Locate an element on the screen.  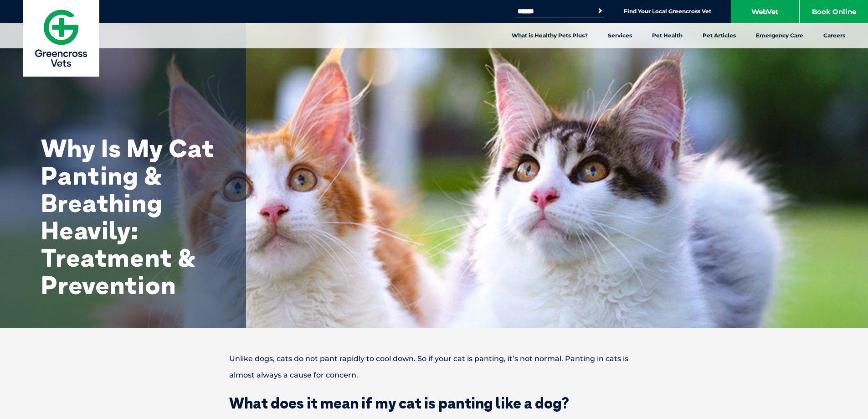
a: Find Your Local Greencross Vet is located at coordinates (668, 11).